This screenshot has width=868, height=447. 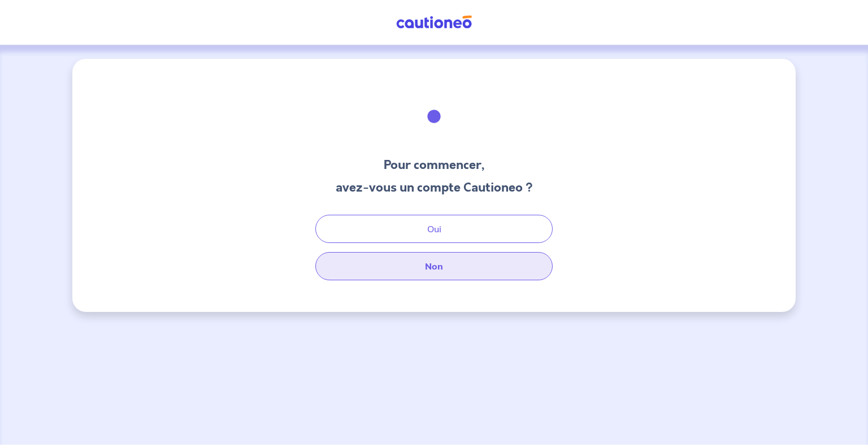 I want to click on img: illu_welcome.svg, so click(x=434, y=117).